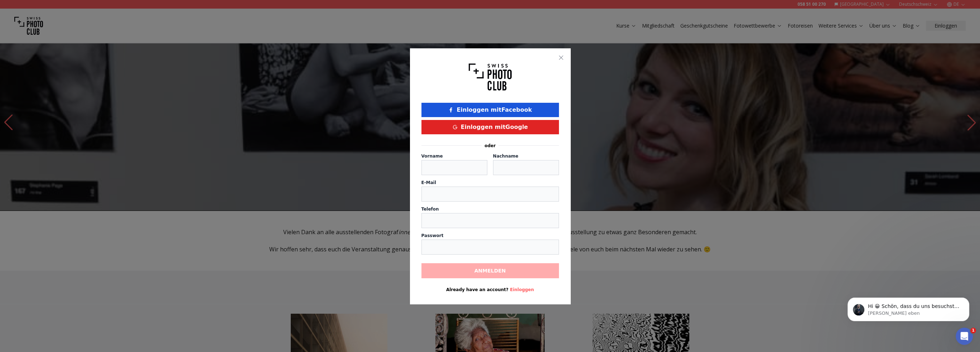 The height and width of the screenshot is (352, 980). Describe the element at coordinates (522, 290) in the screenshot. I see `button: Einloggen` at that location.